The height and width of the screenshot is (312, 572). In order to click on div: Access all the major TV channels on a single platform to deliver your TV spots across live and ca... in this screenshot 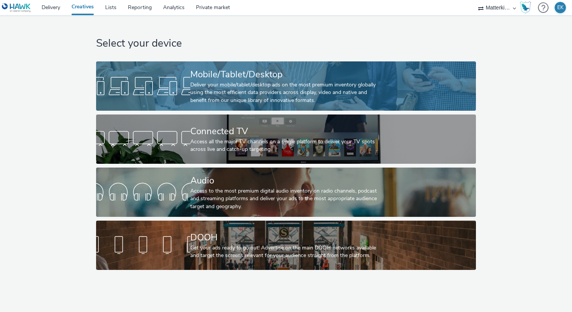, I will do `click(285, 145)`.